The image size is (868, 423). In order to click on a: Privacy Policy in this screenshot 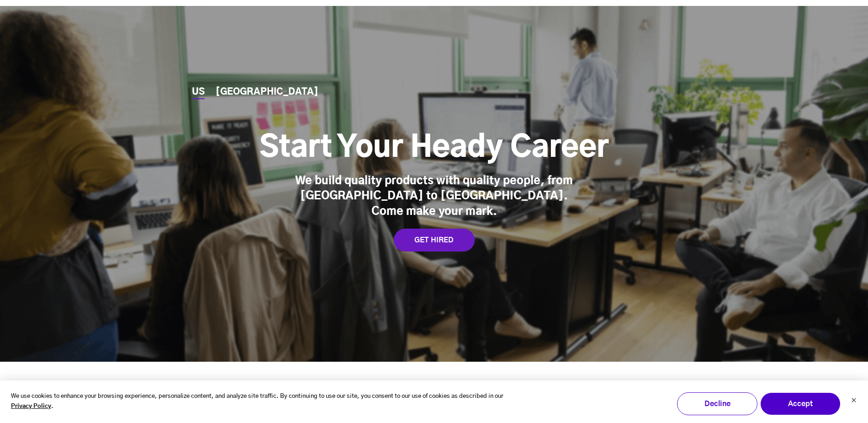, I will do `click(31, 407)`.